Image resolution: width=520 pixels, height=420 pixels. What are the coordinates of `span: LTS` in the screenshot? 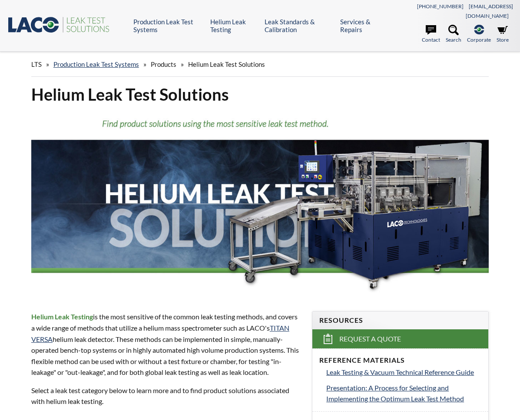 It's located at (36, 64).